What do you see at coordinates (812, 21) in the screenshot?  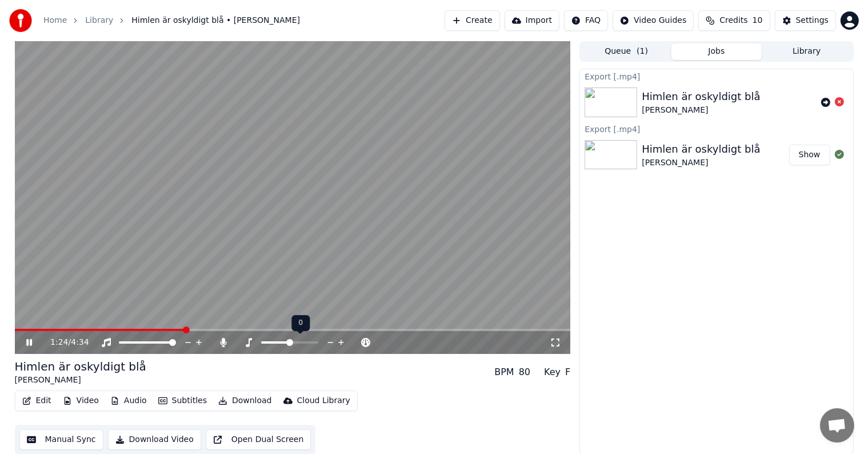 I see `div: Settings` at bounding box center [812, 21].